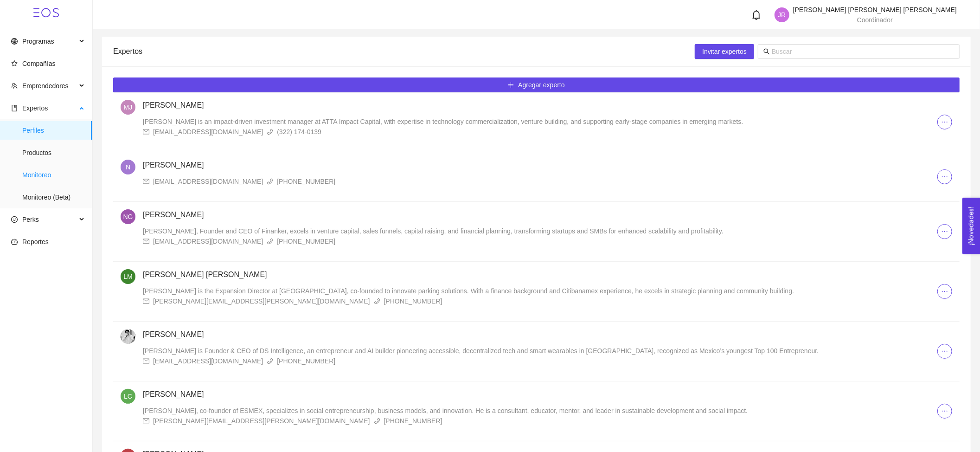 This screenshot has width=980, height=452. I want to click on span: Invitar expertos, so click(725, 51).